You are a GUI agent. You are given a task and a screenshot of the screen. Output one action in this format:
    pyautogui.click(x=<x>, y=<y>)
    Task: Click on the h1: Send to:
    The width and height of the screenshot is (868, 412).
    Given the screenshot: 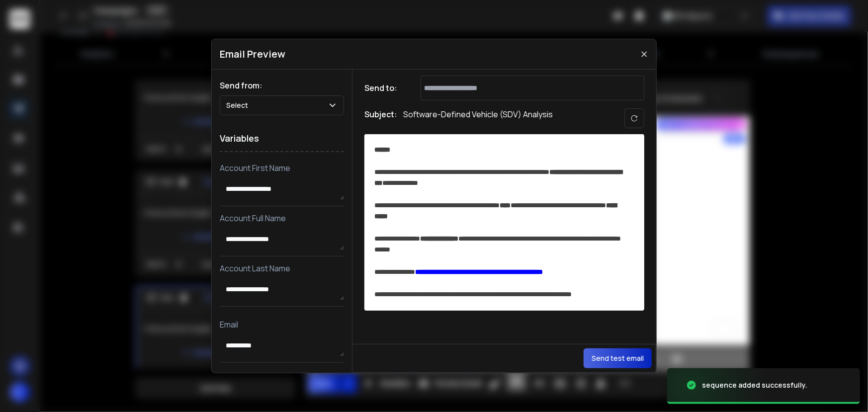 What is the action you would take?
    pyautogui.click(x=384, y=88)
    